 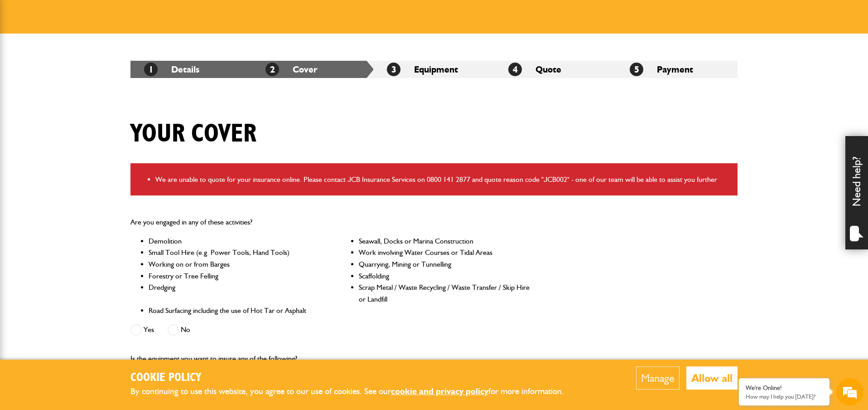 I want to click on p: Is the equipment you want to insure any of the following?, so click(x=330, y=359).